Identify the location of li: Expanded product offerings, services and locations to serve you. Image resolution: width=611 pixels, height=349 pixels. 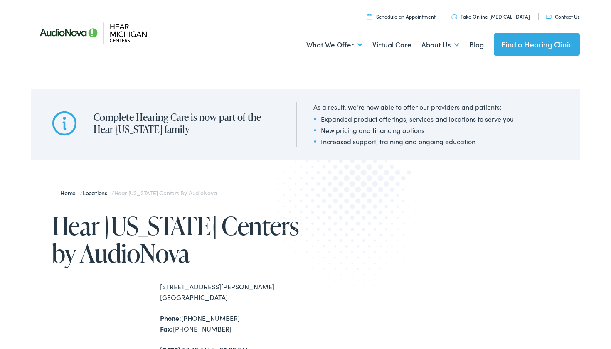
(414, 119).